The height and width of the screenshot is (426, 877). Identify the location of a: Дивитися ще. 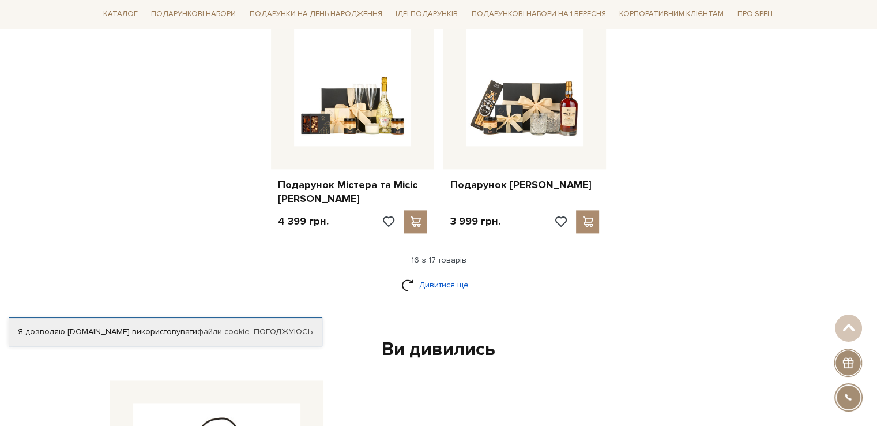
(439, 284).